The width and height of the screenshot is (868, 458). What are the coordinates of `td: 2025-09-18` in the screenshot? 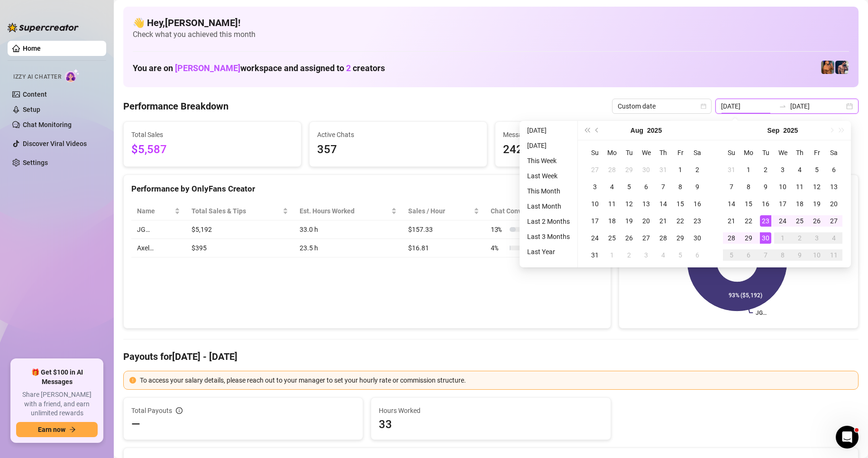 It's located at (799, 204).